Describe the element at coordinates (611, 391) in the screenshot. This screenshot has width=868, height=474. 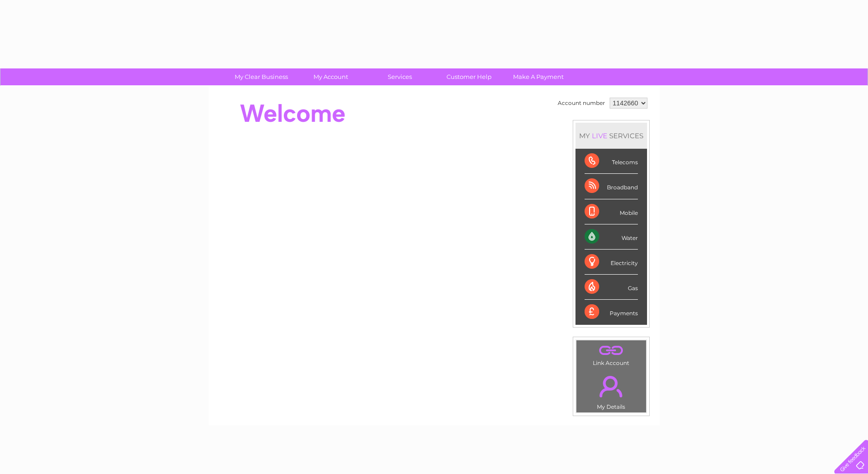
I see `td: My Details` at that location.